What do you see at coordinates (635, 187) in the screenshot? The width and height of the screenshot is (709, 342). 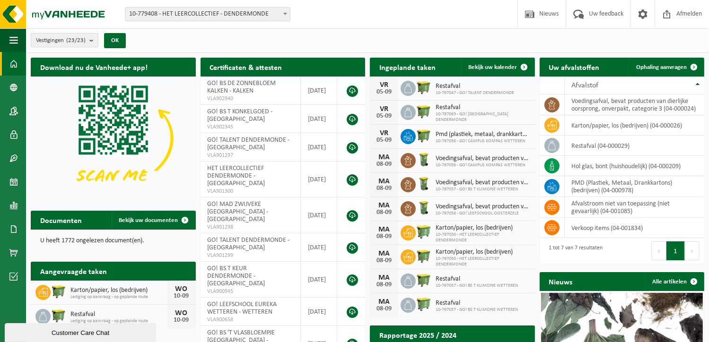 I see `td: PMD (Plastiek, Metaal, Drankkartons) (bedrijven) (04-000978)` at bounding box center [635, 187].